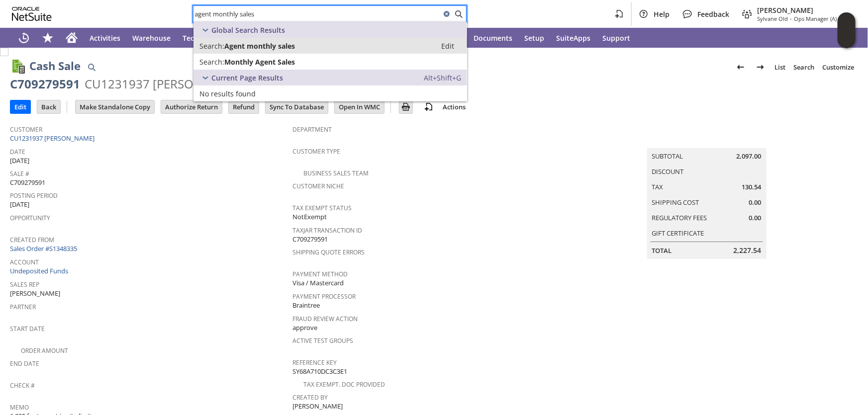  I want to click on a: Start Date, so click(27, 329).